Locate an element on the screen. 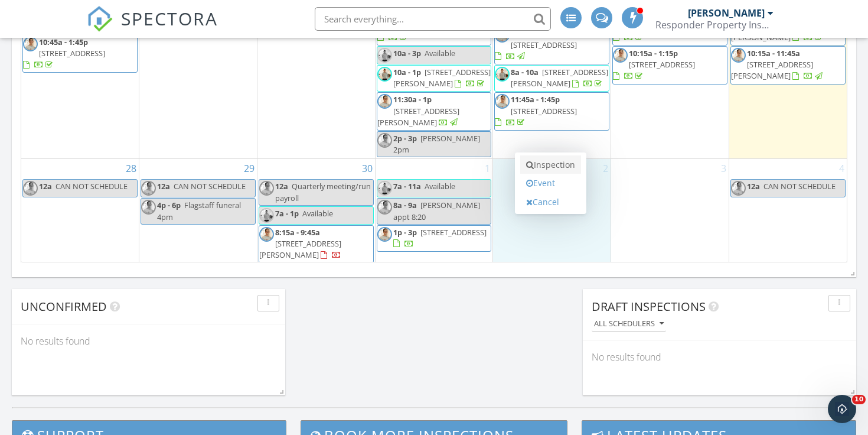  button: All schedulers is located at coordinates (629, 324).